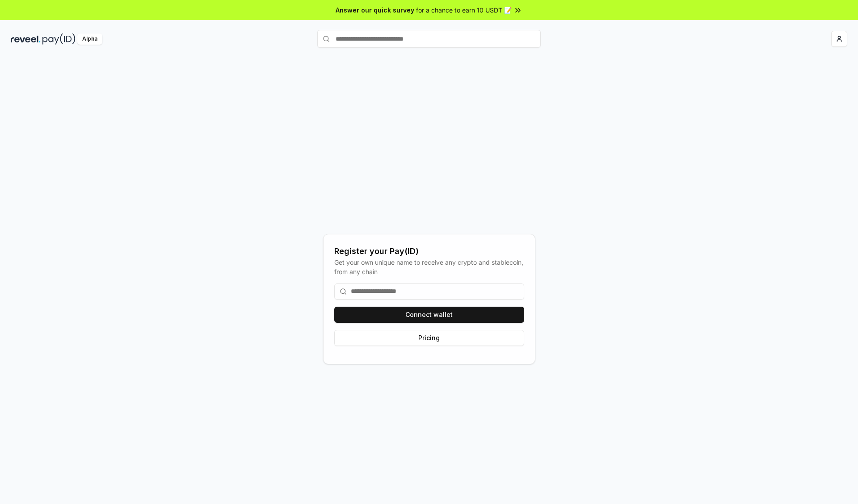  What do you see at coordinates (429, 267) in the screenshot?
I see `div: Get your own unique name to receive any crypto and stablecoin, from any chain` at bounding box center [429, 267].